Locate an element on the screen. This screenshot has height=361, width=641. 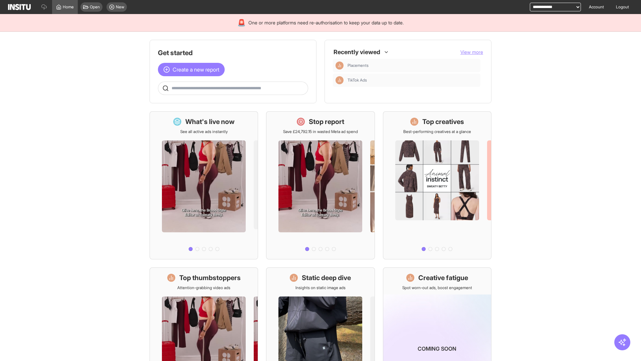
p: Best-performing creatives at a glance is located at coordinates (437, 132).